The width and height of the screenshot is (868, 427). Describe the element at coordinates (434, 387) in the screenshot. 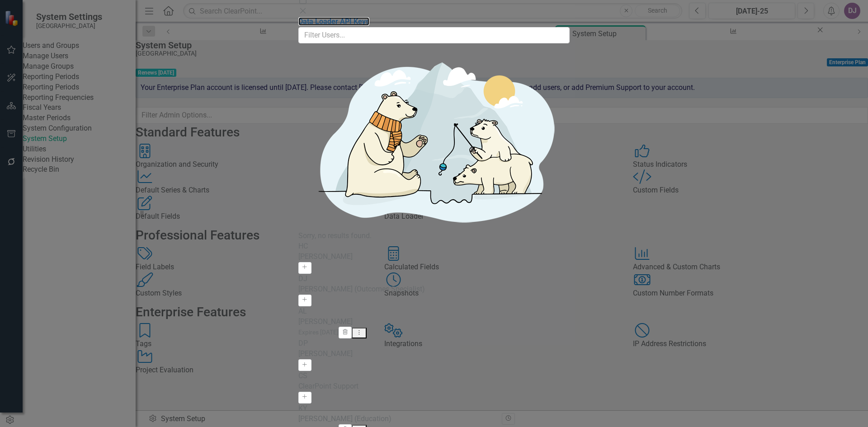

I see `div: ClearPoint Support` at that location.